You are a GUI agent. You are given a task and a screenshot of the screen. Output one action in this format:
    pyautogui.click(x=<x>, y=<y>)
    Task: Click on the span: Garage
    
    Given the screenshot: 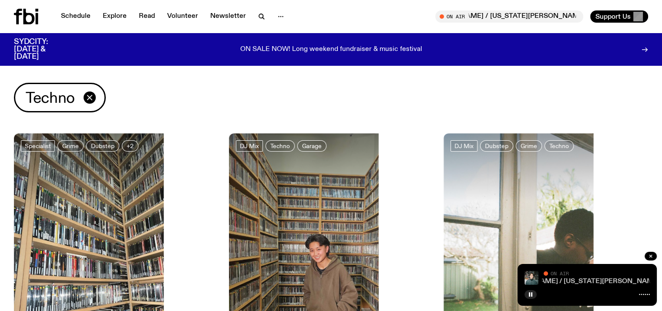 What is the action you would take?
    pyautogui.click(x=312, y=145)
    